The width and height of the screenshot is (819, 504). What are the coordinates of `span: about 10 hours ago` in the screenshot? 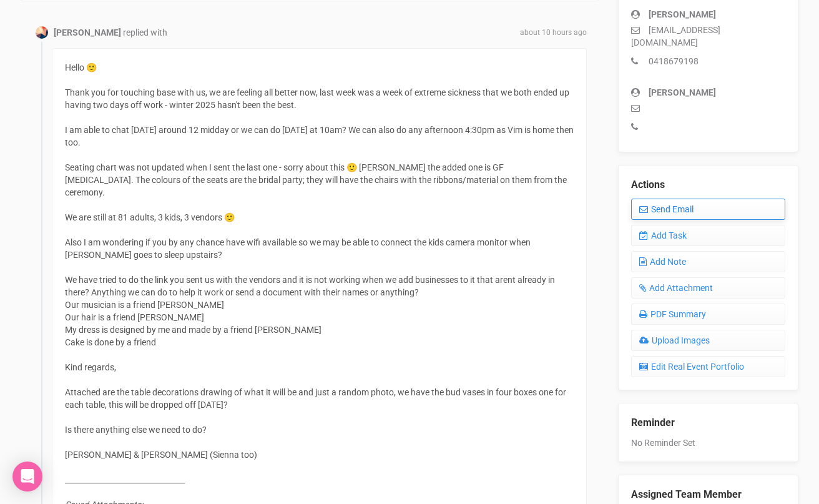 It's located at (553, 33).